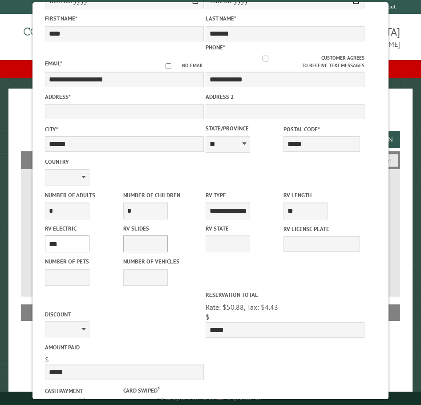 This screenshot has width=421, height=405. What do you see at coordinates (322, 229) in the screenshot?
I see `label: RV License Plate` at bounding box center [322, 229].